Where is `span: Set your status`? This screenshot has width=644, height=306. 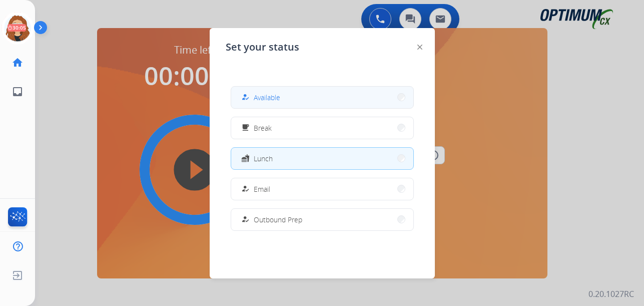 span: Set your status is located at coordinates (262, 47).